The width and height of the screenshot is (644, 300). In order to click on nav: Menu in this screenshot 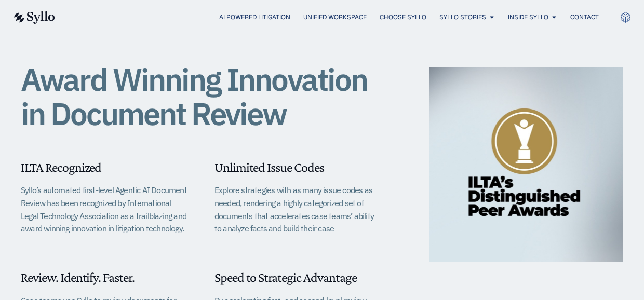, I will do `click(337, 17)`.